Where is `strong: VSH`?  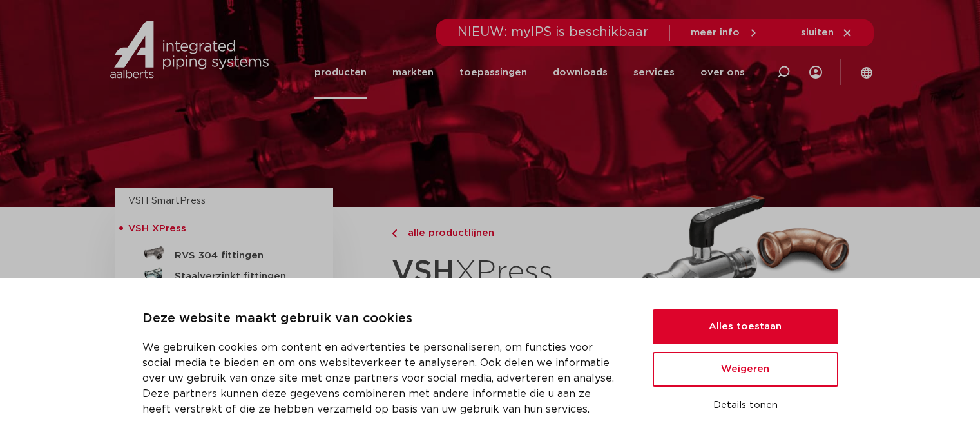 strong: VSH is located at coordinates (423, 272).